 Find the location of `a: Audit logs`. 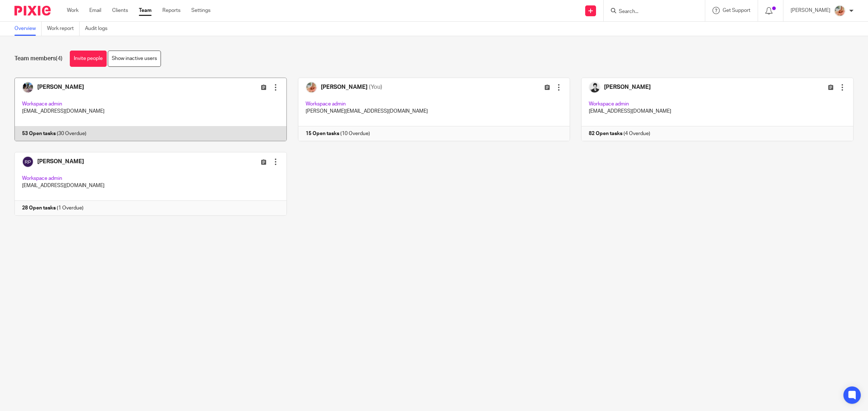

a: Audit logs is located at coordinates (98, 29).